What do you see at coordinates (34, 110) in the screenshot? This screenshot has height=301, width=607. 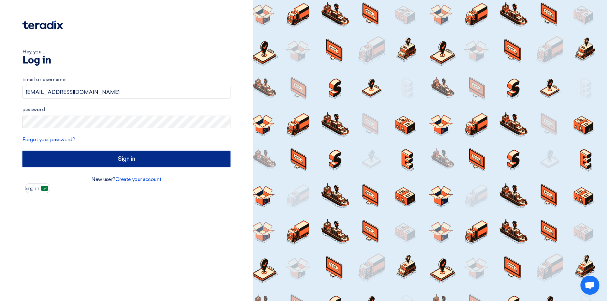 I see `font: password` at bounding box center [34, 110].